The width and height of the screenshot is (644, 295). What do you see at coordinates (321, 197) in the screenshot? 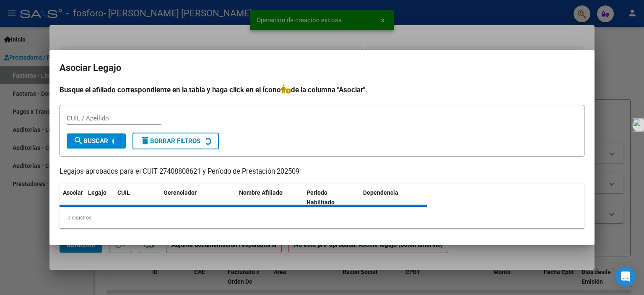
I see `span: Periodo Habilitado` at bounding box center [321, 197].